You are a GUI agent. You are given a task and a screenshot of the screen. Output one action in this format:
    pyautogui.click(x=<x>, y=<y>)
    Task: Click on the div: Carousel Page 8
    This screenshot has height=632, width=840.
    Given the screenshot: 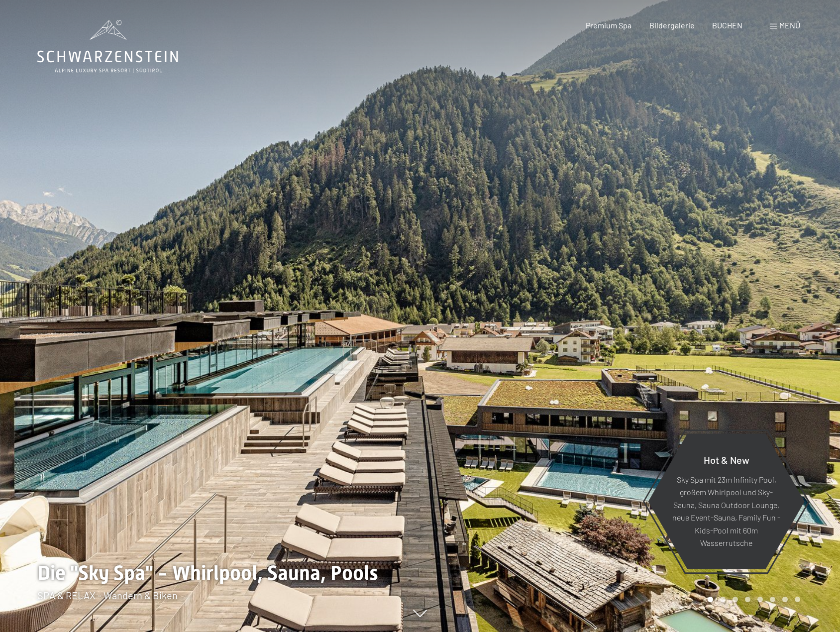 What is the action you would take?
    pyautogui.click(x=798, y=599)
    